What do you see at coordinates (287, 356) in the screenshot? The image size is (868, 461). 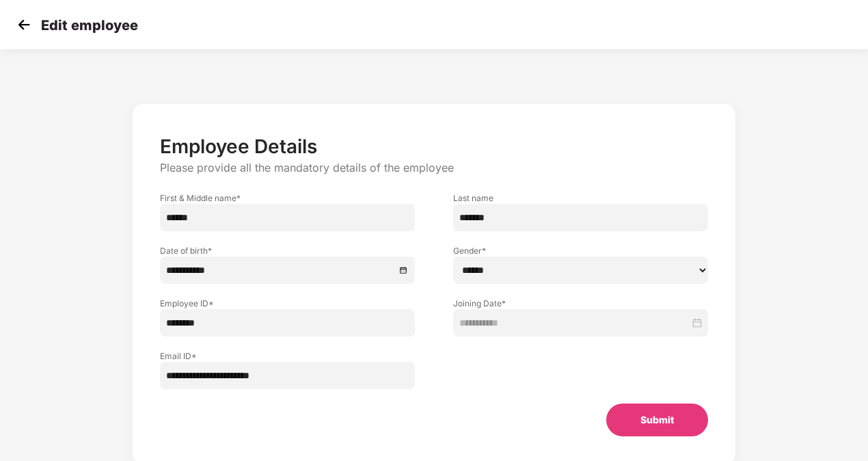 I see `label: Email ID` at bounding box center [287, 356].